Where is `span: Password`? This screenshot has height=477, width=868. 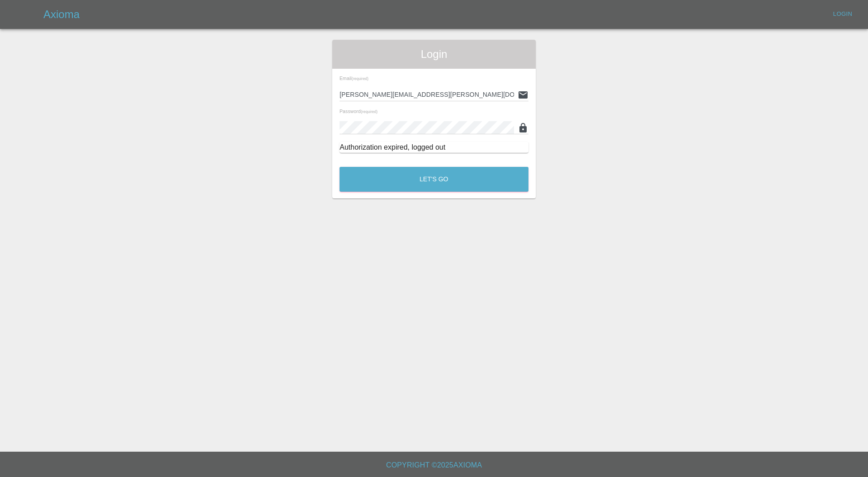
span: Password is located at coordinates (359, 111).